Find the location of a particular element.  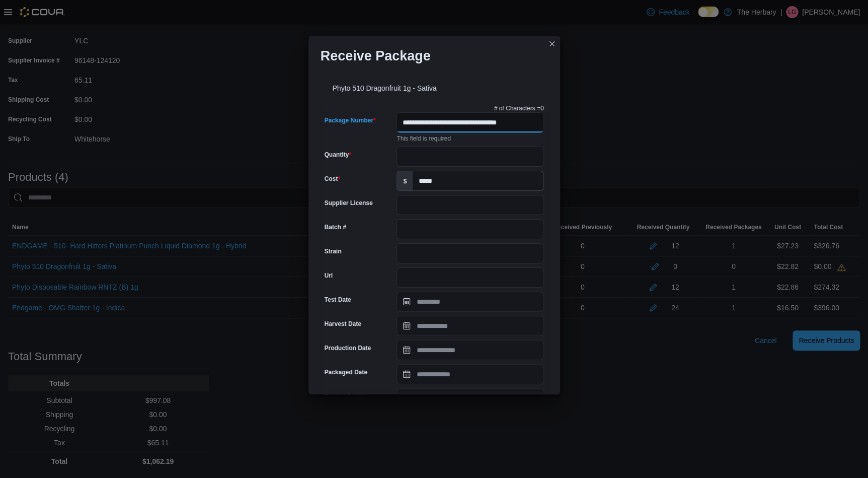

label: Cost is located at coordinates (332, 179).